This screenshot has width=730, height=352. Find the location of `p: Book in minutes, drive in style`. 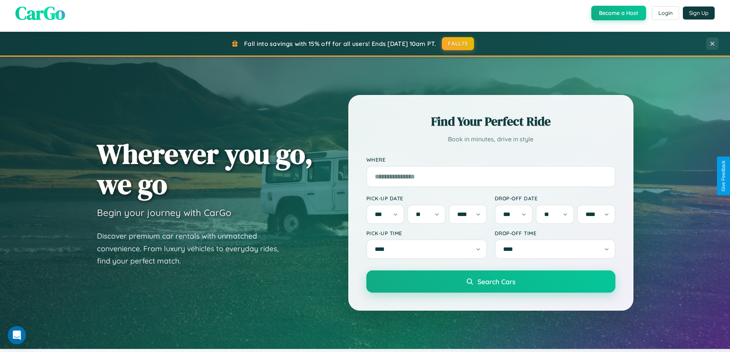

p: Book in minutes, drive in style is located at coordinates (491, 139).